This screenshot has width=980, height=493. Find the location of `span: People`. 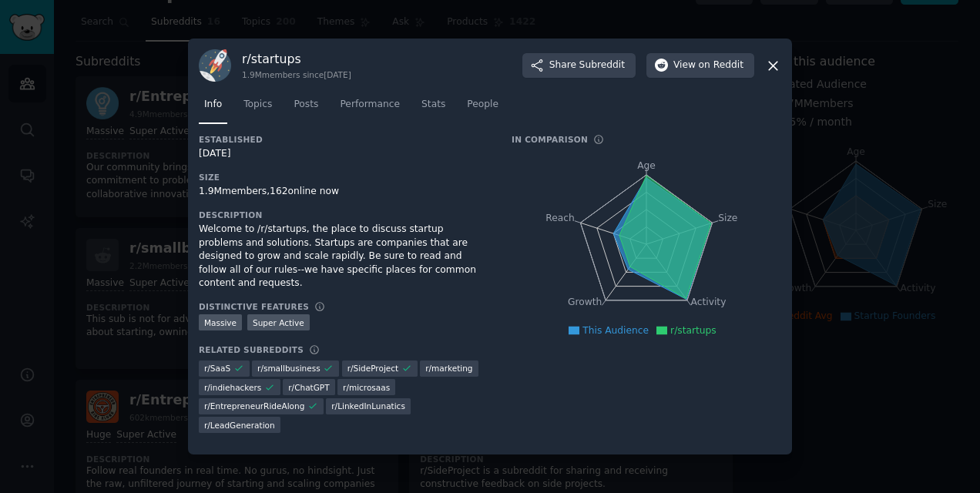

span: People is located at coordinates (482, 105).